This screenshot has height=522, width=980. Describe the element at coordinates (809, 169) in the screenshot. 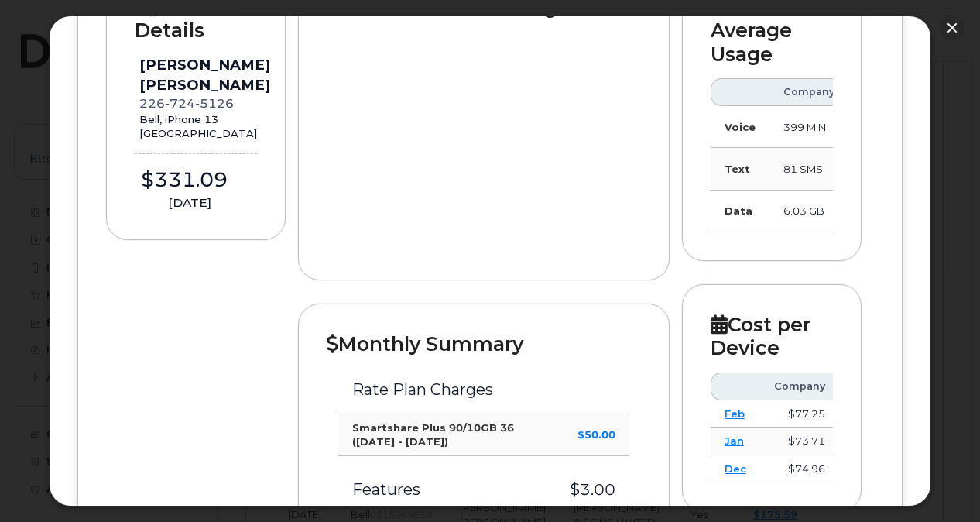

I see `td: 81 SMS` at that location.